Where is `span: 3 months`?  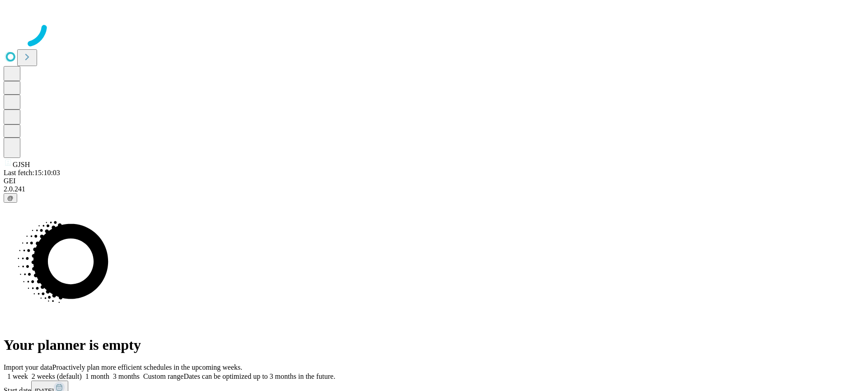
span: 3 months is located at coordinates (126, 376).